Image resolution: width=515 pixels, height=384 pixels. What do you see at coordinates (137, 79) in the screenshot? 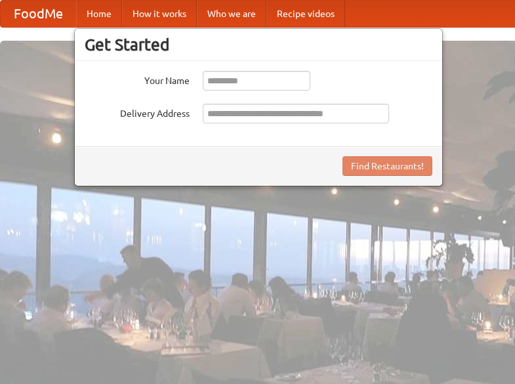
I see `label: Your Name` at bounding box center [137, 79].